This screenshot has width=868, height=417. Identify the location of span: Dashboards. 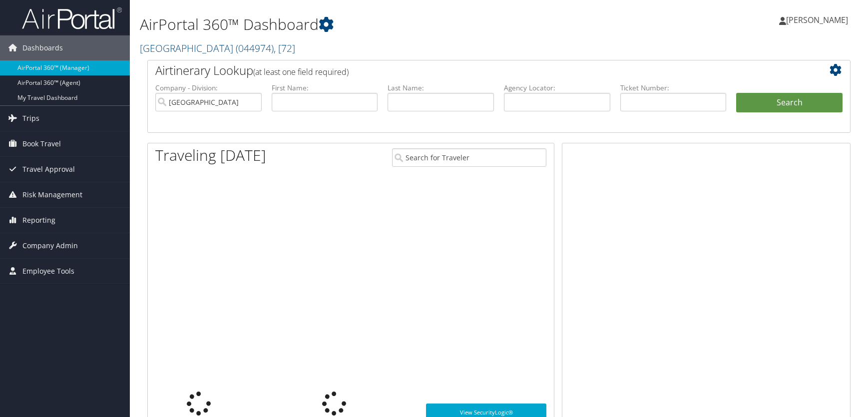
(42, 48).